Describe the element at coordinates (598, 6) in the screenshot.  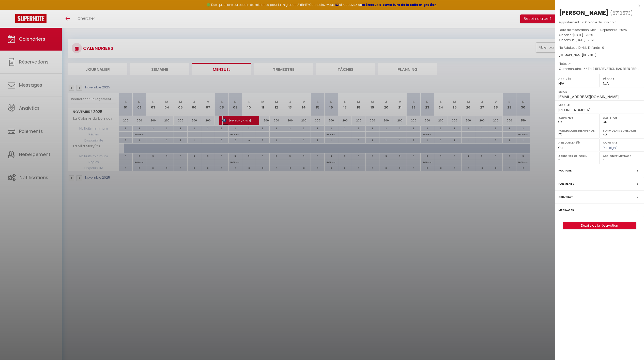
I see `div: x` at that location.